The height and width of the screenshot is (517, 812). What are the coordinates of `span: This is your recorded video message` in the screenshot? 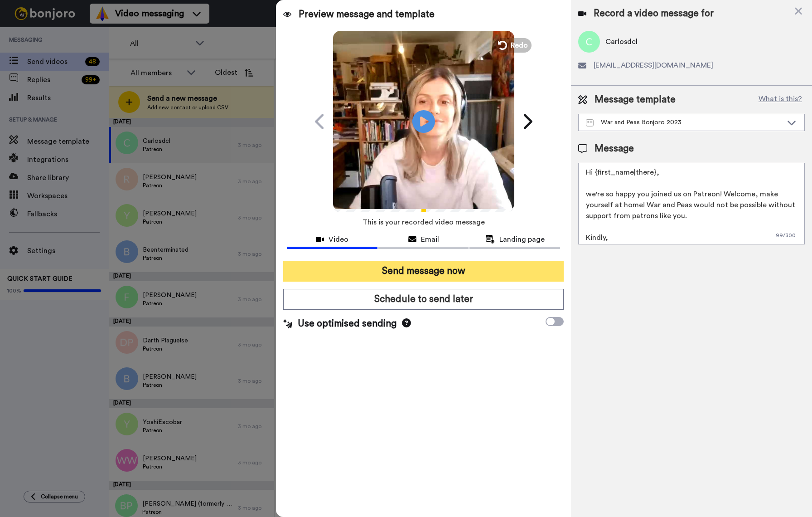 It's located at (423, 222).